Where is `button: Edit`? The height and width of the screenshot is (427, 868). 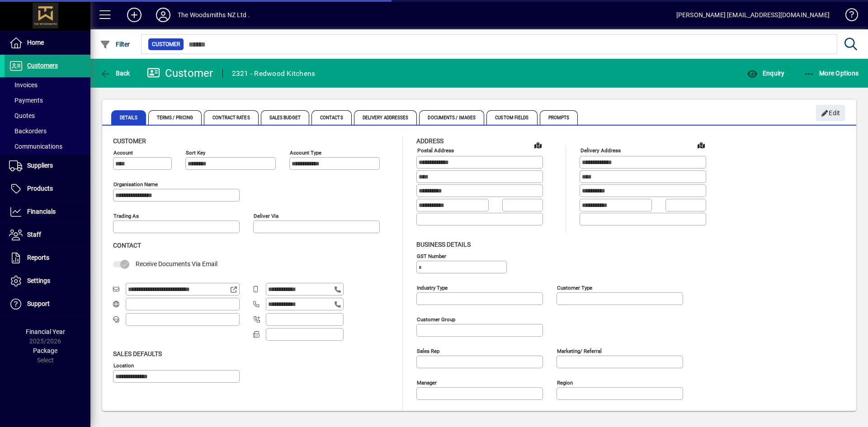 button: Edit is located at coordinates (830, 113).